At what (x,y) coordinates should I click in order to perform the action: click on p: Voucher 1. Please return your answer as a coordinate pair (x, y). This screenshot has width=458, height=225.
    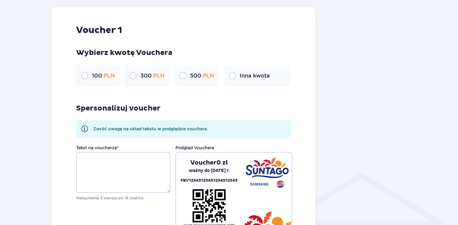
    Looking at the image, I should click on (99, 30).